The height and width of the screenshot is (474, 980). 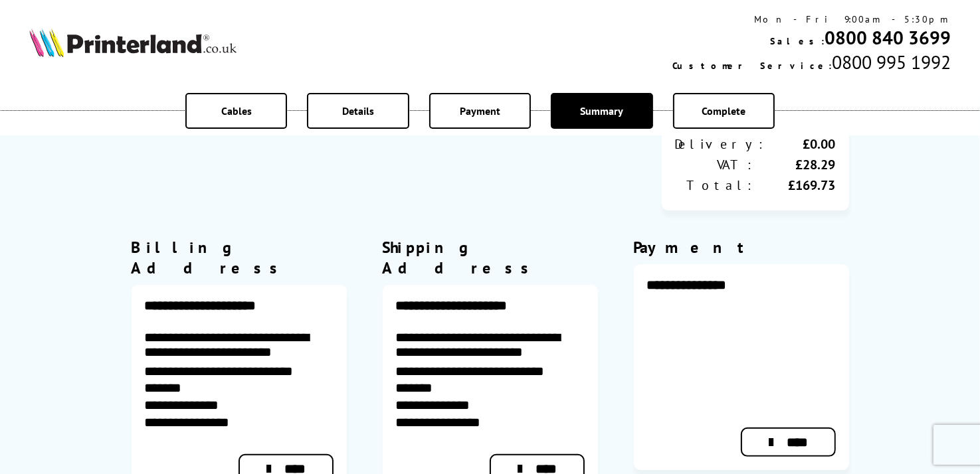 What do you see at coordinates (715, 185) in the screenshot?
I see `div: Total:` at bounding box center [715, 185].